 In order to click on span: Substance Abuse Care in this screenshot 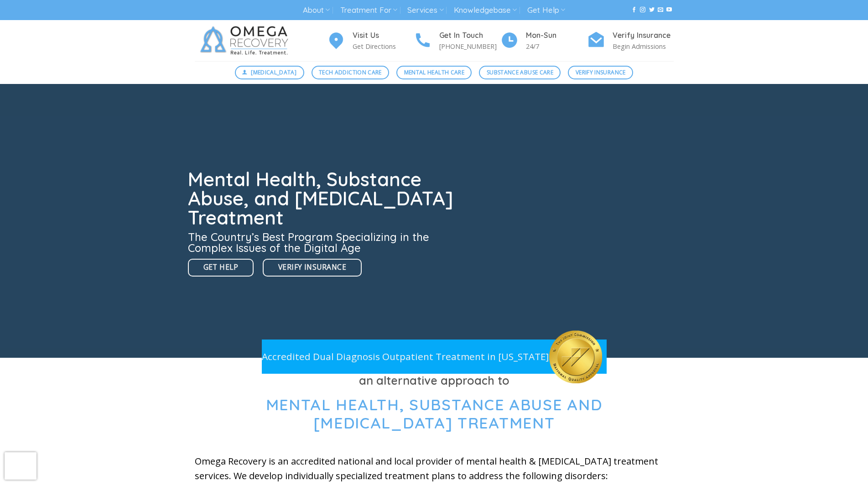, I will do `click(520, 72)`.